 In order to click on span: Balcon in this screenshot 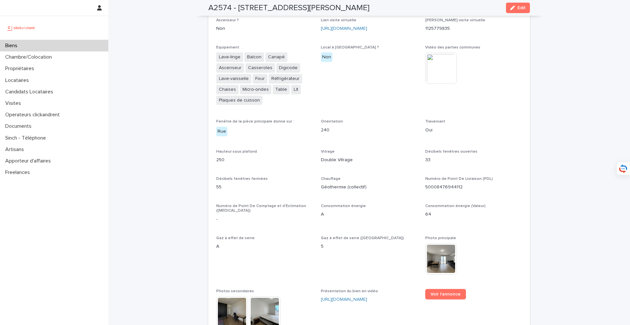, I will do `click(254, 57)`.